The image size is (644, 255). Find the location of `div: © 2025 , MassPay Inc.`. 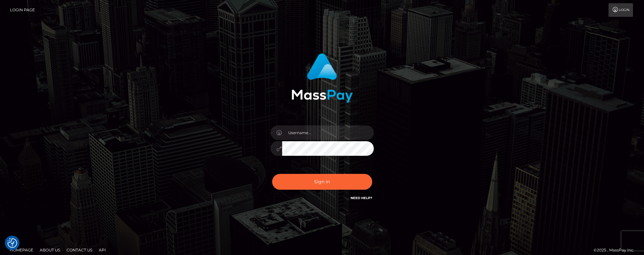

div: © 2025 , MassPay Inc. is located at coordinates (616, 250).